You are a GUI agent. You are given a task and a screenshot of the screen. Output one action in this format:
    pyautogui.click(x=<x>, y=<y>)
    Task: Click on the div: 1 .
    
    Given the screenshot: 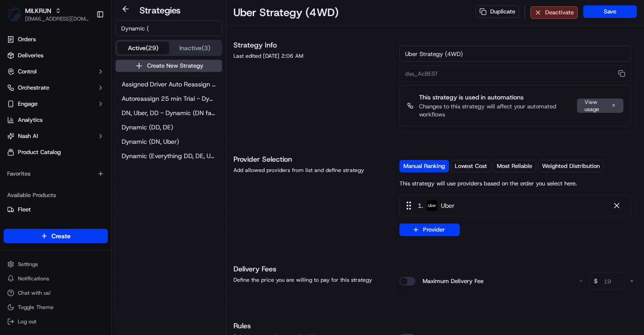 What is the action you would take?
    pyautogui.click(x=429, y=206)
    